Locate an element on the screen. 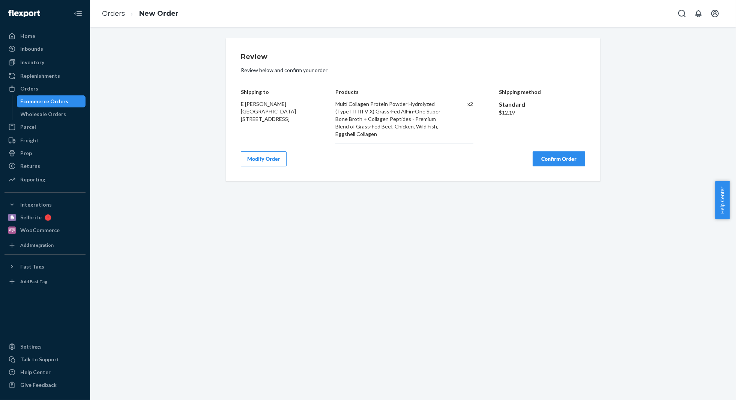 This screenshot has height=400, width=736. p: Review below and confirm your order is located at coordinates (413, 70).